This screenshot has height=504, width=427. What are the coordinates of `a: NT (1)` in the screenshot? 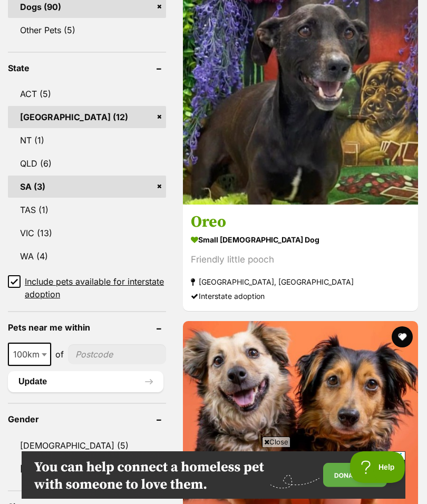 It's located at (87, 140).